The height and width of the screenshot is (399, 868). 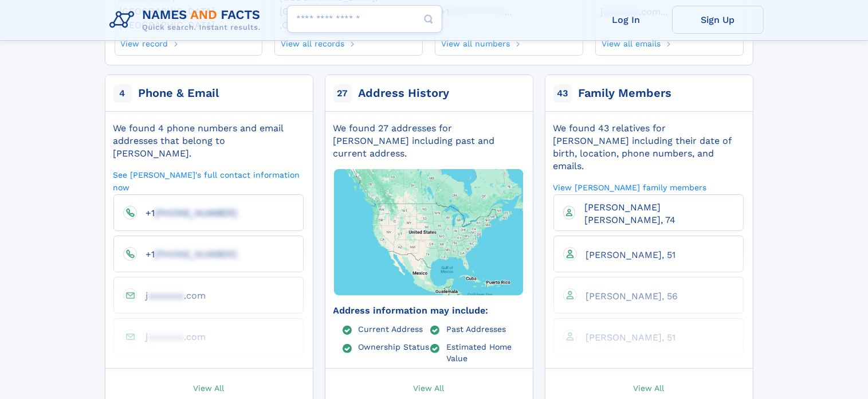 What do you see at coordinates (404, 93) in the screenshot?
I see `div: Address History` at bounding box center [404, 93].